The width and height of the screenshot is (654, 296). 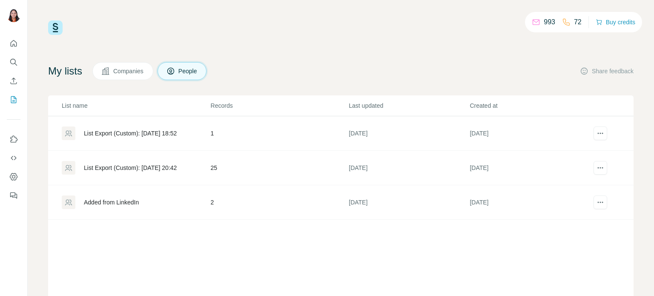 I want to click on p: Records, so click(x=280, y=106).